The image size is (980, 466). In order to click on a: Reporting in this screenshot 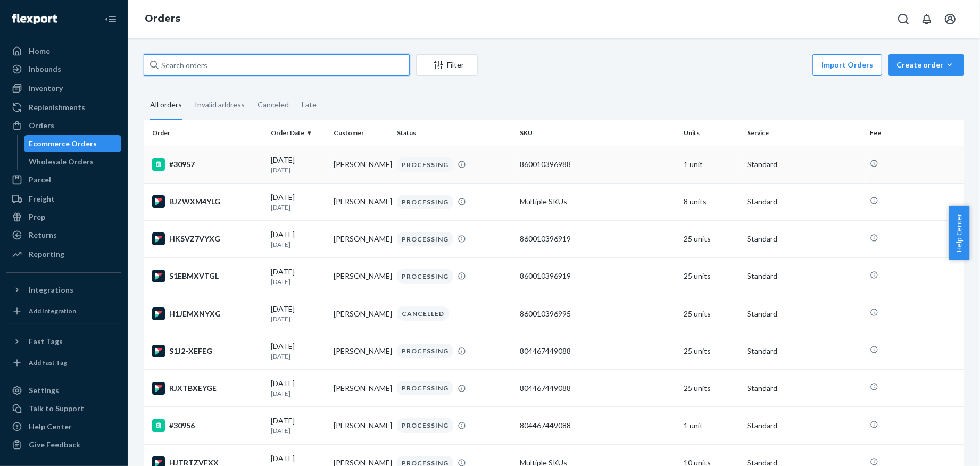, I will do `click(64, 255)`.